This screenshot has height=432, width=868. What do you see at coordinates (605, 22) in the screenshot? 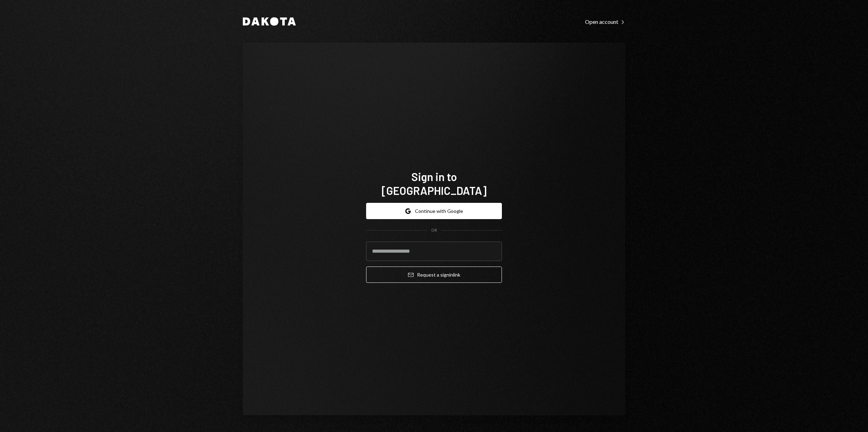
I see `a: Open account` at bounding box center [605, 22].